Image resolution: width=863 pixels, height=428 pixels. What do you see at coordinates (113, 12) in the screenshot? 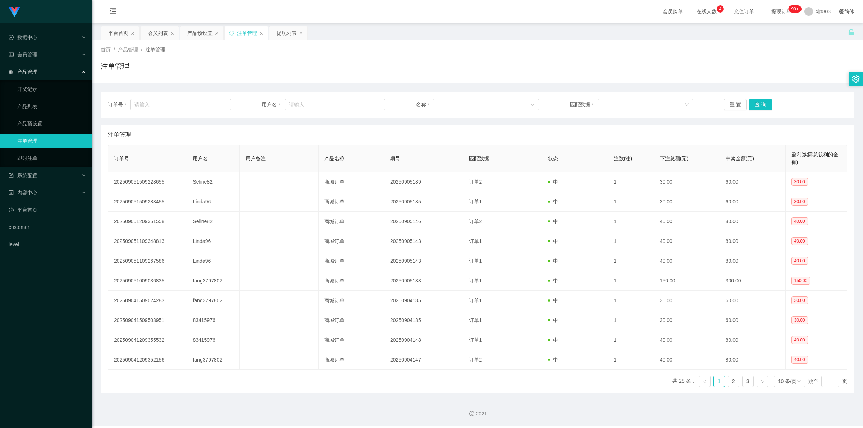
I see `i: 图标: menu-fold` at bounding box center [113, 12].